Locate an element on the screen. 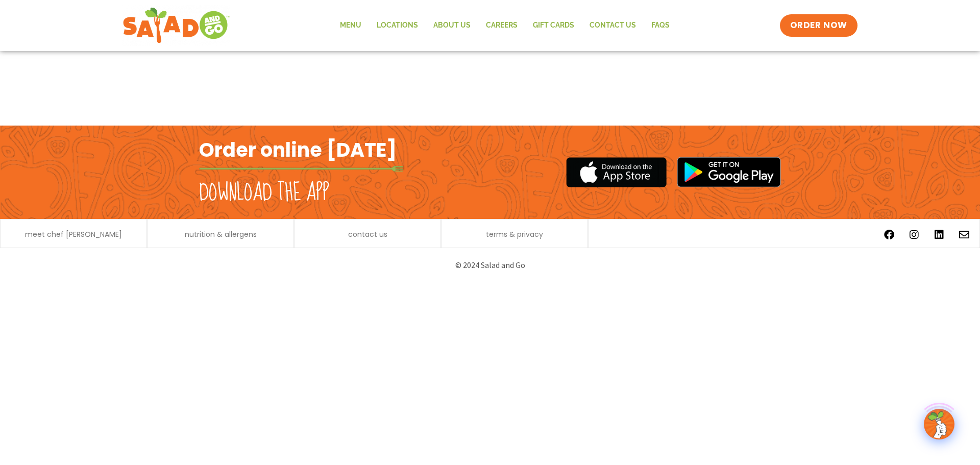 This screenshot has width=980, height=465. img: appstore is located at coordinates (616, 172).